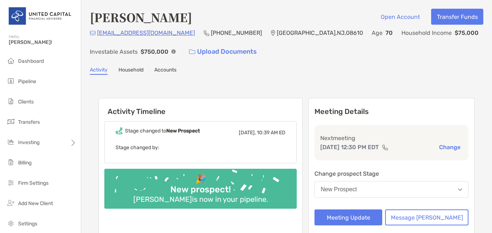 This screenshot has height=233, width=492. Describe the element at coordinates (391, 111) in the screenshot. I see `p: Meeting Details` at that location.